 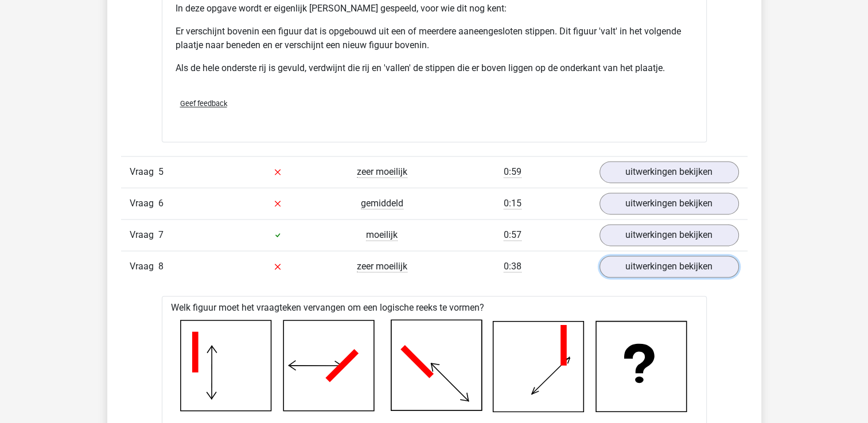 I want to click on span: 6, so click(x=161, y=203).